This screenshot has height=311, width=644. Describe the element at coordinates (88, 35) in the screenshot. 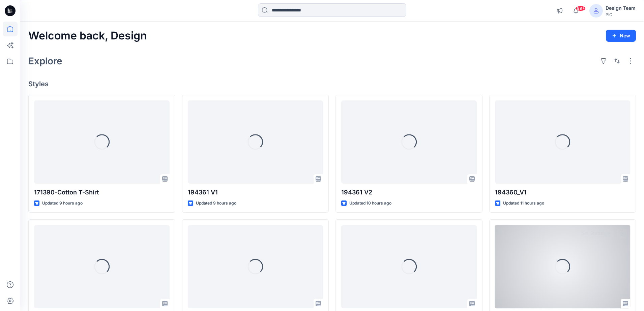

I see `h2: Welcome back, Design` at that location.